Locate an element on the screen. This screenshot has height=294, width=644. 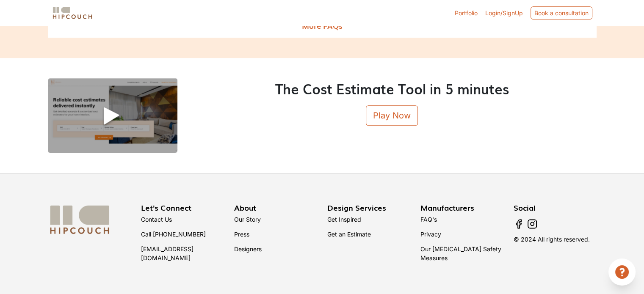
p: © 2024 All rights reserved. is located at coordinates (555, 239).